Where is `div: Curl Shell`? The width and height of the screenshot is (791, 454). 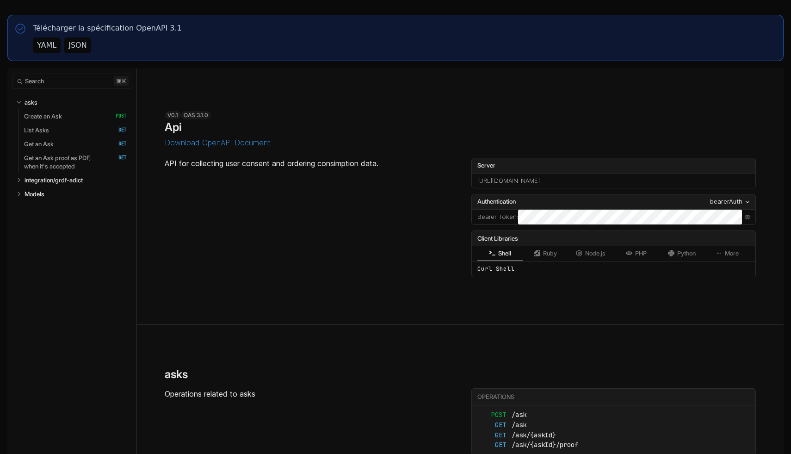
div: Curl Shell is located at coordinates (613, 269).